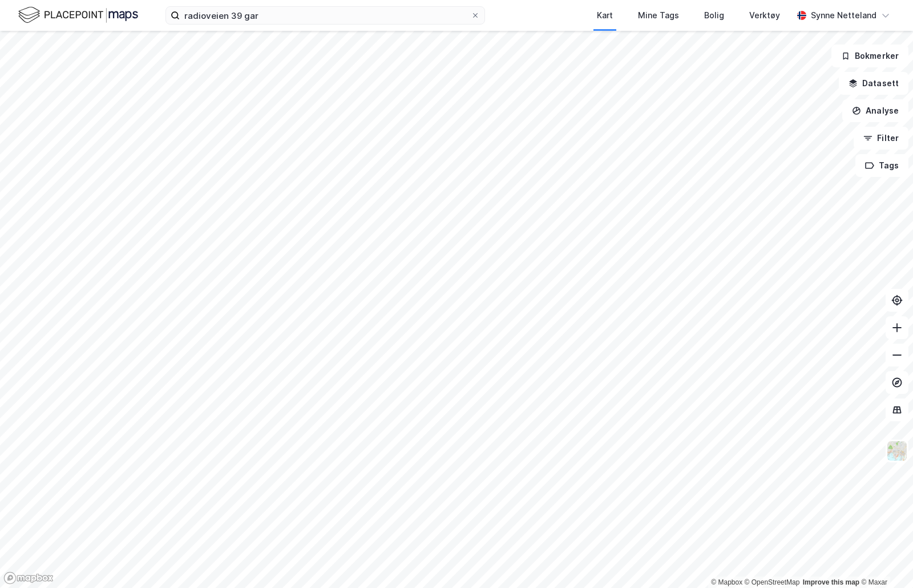 The height and width of the screenshot is (588, 913). Describe the element at coordinates (898, 451) in the screenshot. I see `img: Z` at that location.